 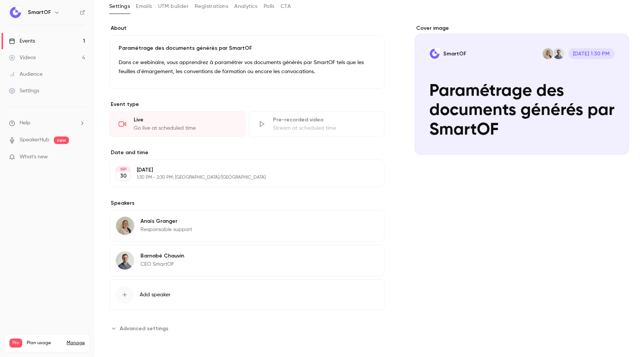 I want to click on p: Event type, so click(x=247, y=104).